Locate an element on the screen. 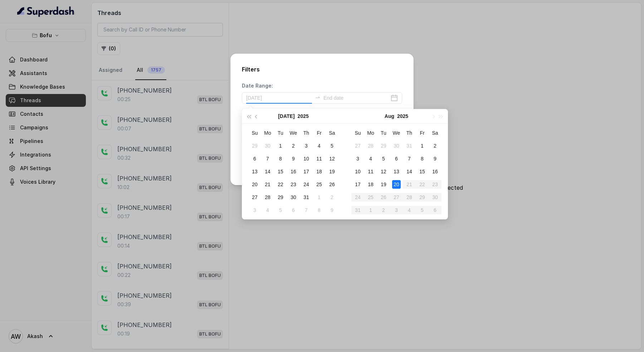  div: 10 is located at coordinates (358, 172).